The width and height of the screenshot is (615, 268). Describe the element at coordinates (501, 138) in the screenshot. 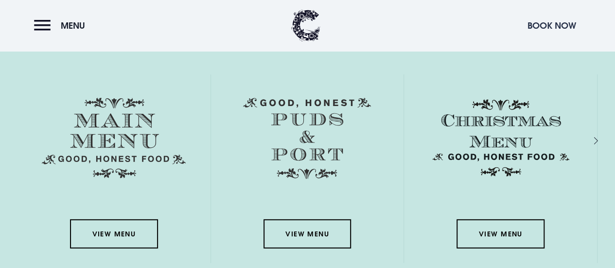

I see `img: Christmas Menu SVG` at that location.